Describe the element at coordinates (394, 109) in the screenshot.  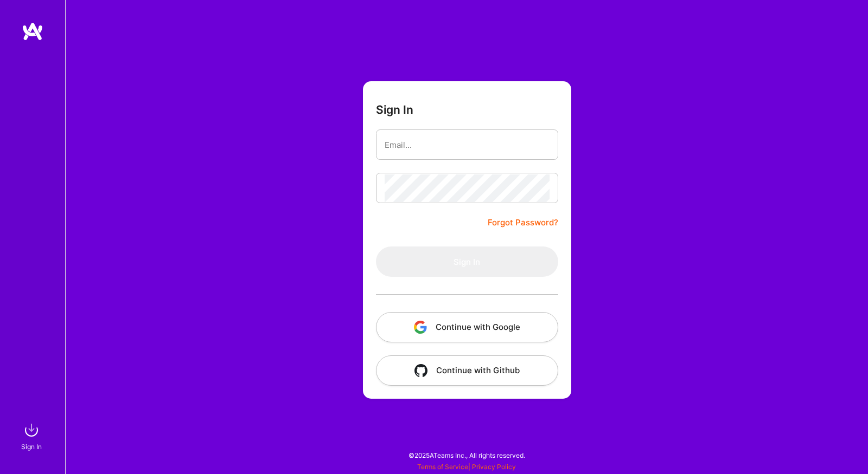
I see `h3: Sign In` at that location.